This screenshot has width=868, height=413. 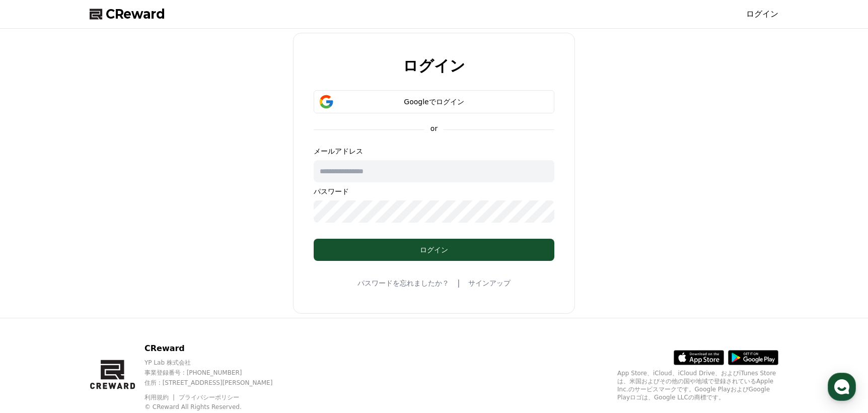 What do you see at coordinates (434, 250) in the screenshot?
I see `button: ログイン` at bounding box center [434, 250].